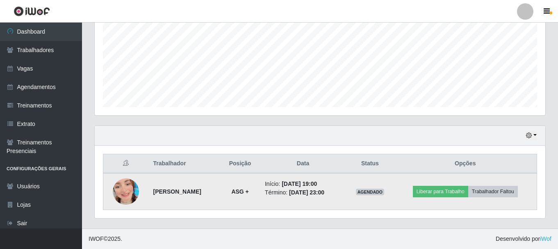  Describe the element at coordinates (105, 239) in the screenshot. I see `span: © 2025 .` at that location.